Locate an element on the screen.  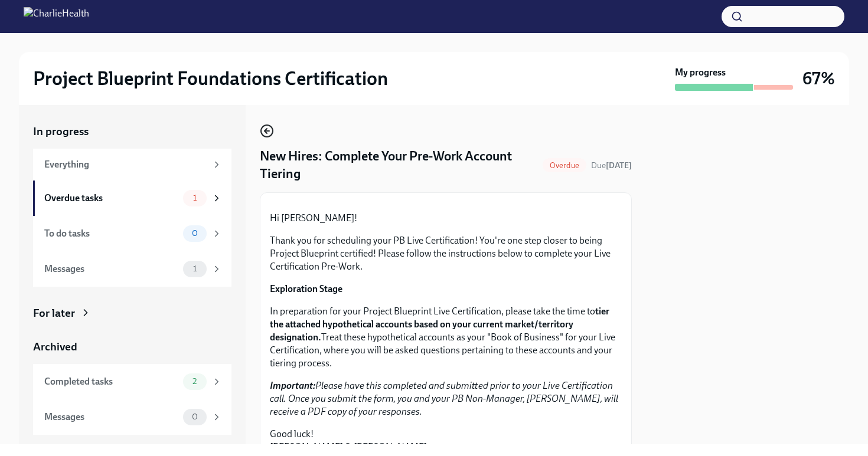
h3: 67% is located at coordinates (818, 79).